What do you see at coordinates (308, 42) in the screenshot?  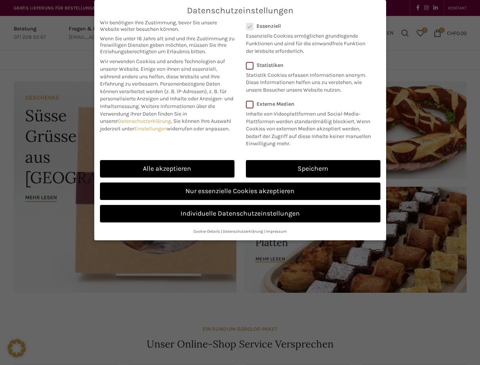 I see `p: Essenzielle Cookies ermöglichen grundlegende Funktionen und sind für die einwandfreie Funktion de...` at bounding box center [308, 42].